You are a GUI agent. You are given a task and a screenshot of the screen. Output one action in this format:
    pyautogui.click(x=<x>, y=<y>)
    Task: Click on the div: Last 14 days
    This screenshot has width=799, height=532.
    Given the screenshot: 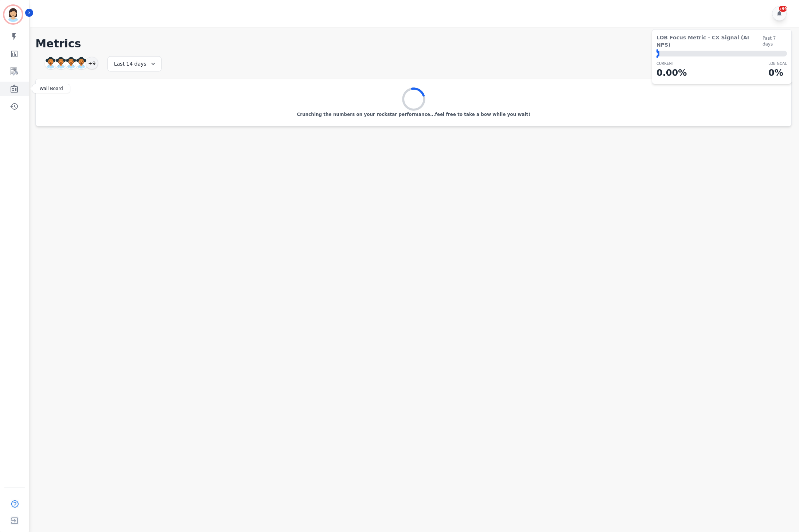 What is the action you would take?
    pyautogui.click(x=135, y=64)
    